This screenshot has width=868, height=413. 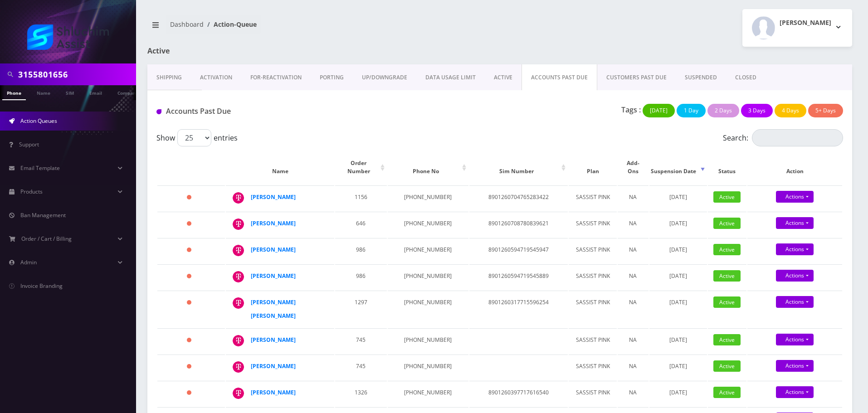 What do you see at coordinates (279, 167) in the screenshot?
I see `th: Name` at bounding box center [279, 167].